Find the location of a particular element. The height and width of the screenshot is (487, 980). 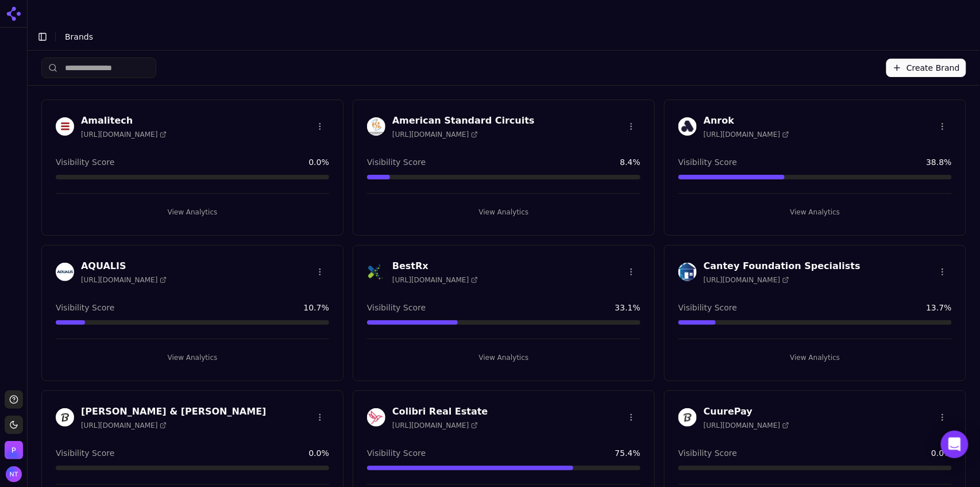

h3: Anrok is located at coordinates (746, 121).